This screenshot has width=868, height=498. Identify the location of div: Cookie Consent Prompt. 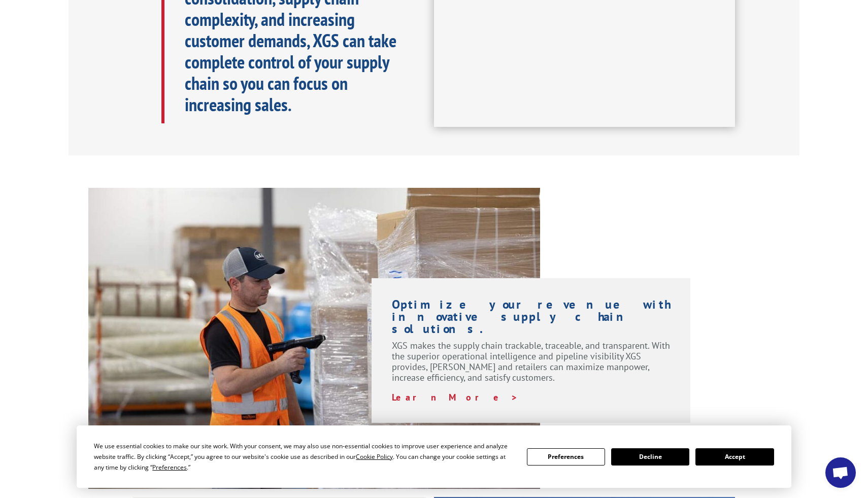
(434, 457).